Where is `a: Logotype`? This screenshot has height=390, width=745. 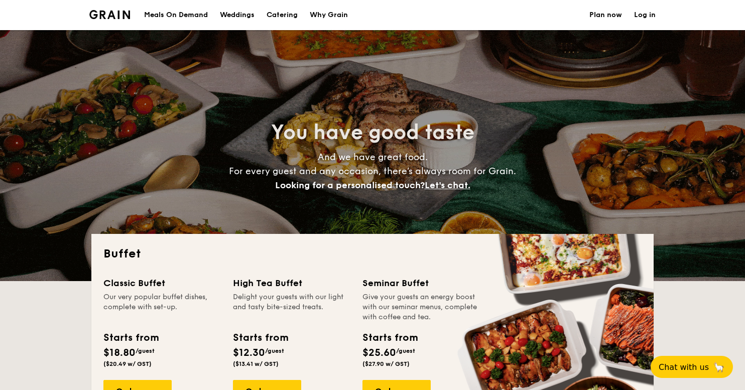 a: Logotype is located at coordinates (109, 15).